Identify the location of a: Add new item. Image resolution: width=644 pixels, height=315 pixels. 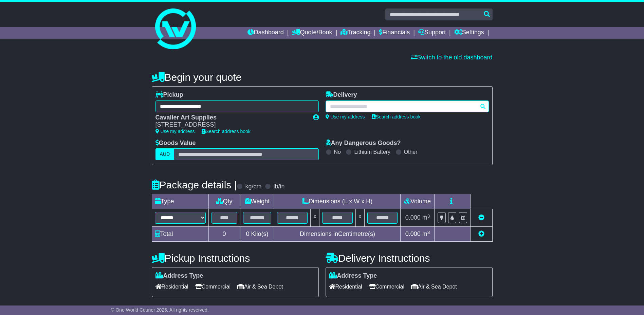
(481, 234).